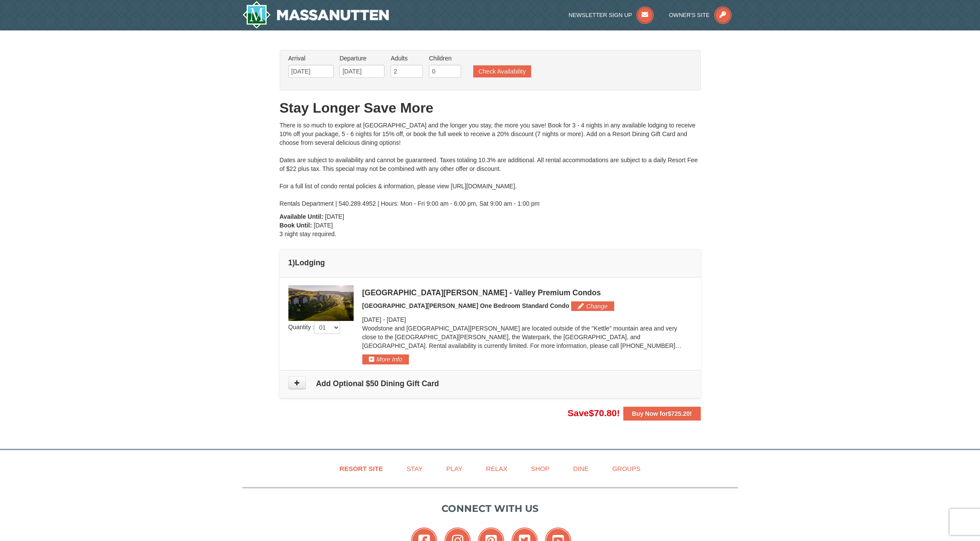 The height and width of the screenshot is (541, 980). I want to click on label: Arrival, so click(311, 58).